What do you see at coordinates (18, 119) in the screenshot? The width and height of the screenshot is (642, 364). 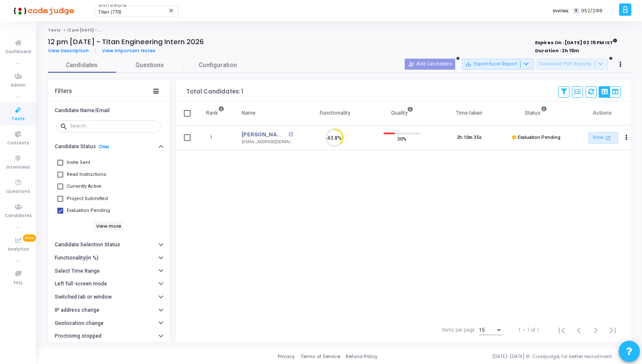 I see `span: Tests` at bounding box center [18, 119].